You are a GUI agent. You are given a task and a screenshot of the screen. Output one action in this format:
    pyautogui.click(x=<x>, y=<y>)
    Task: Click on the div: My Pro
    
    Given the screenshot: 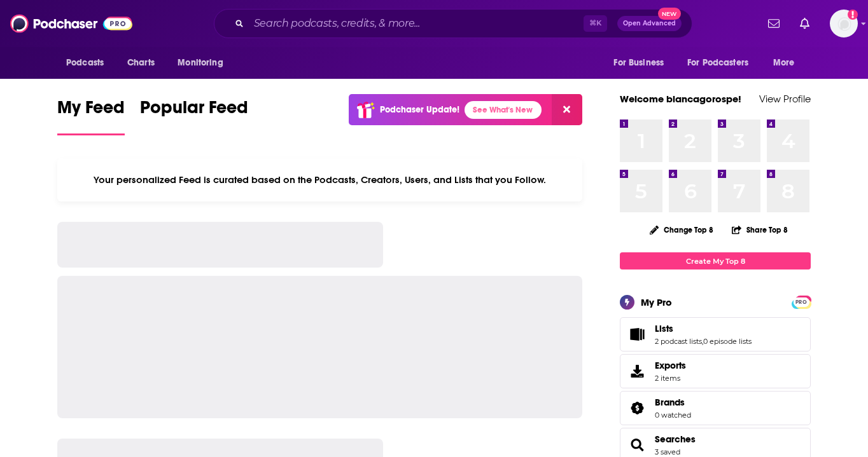 What is the action you would take?
    pyautogui.click(x=656, y=302)
    